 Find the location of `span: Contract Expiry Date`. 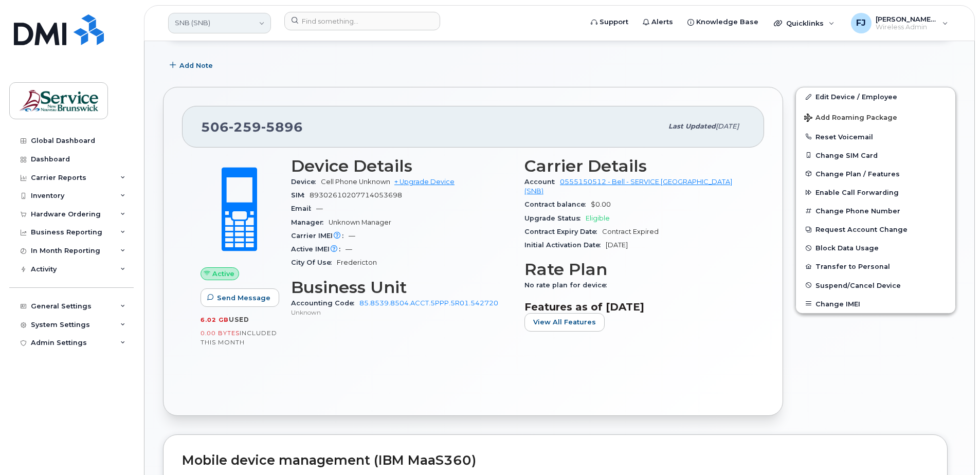

span: Contract Expiry Date is located at coordinates (563, 231).